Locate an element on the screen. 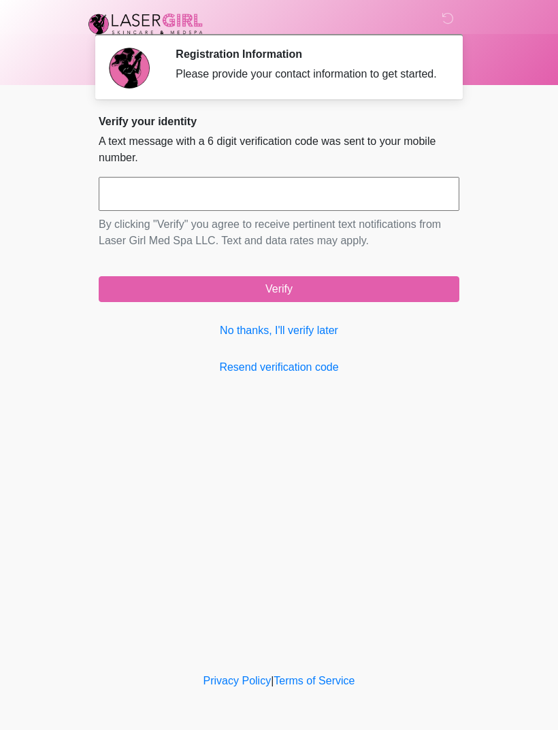  a: No thanks, I'll verify later is located at coordinates (279, 331).